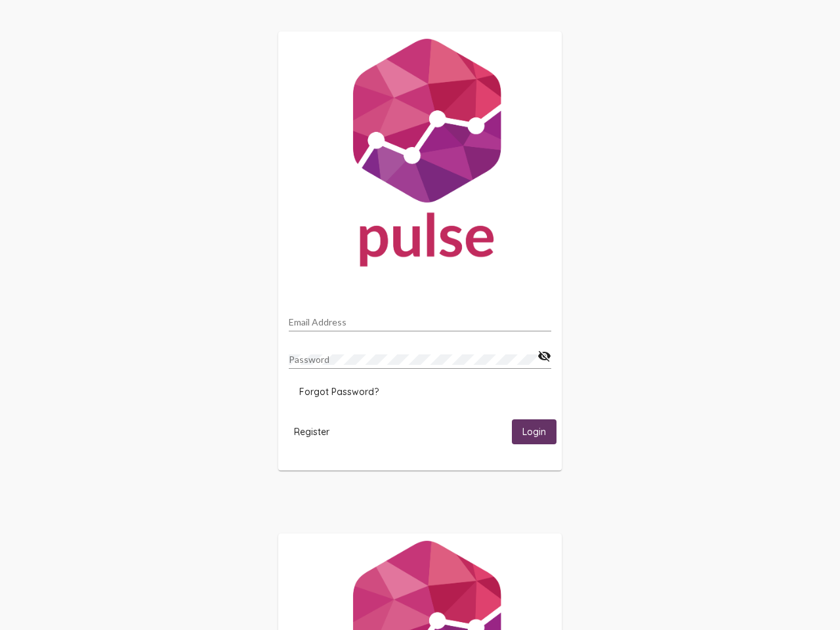  What do you see at coordinates (420, 156) in the screenshot?
I see `img: Pulse For Good Logo` at bounding box center [420, 156].